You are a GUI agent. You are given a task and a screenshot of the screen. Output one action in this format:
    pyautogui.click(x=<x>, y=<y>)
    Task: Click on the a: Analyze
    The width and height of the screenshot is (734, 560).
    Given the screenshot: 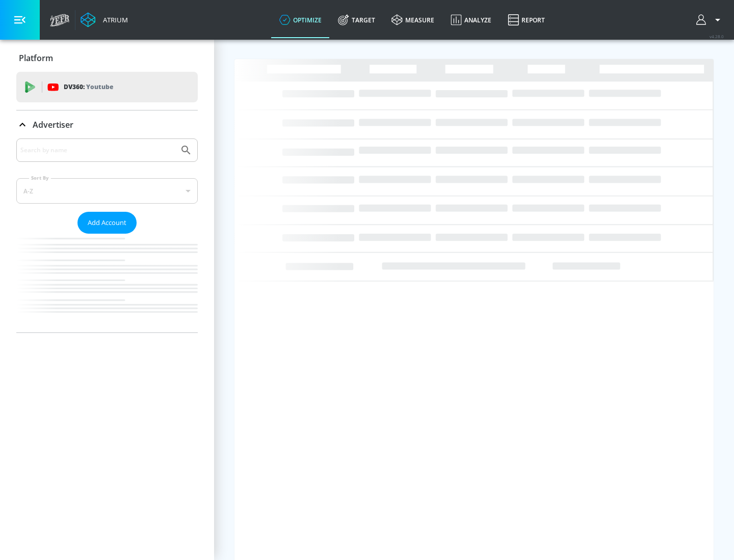 What is the action you would take?
    pyautogui.click(x=471, y=20)
    